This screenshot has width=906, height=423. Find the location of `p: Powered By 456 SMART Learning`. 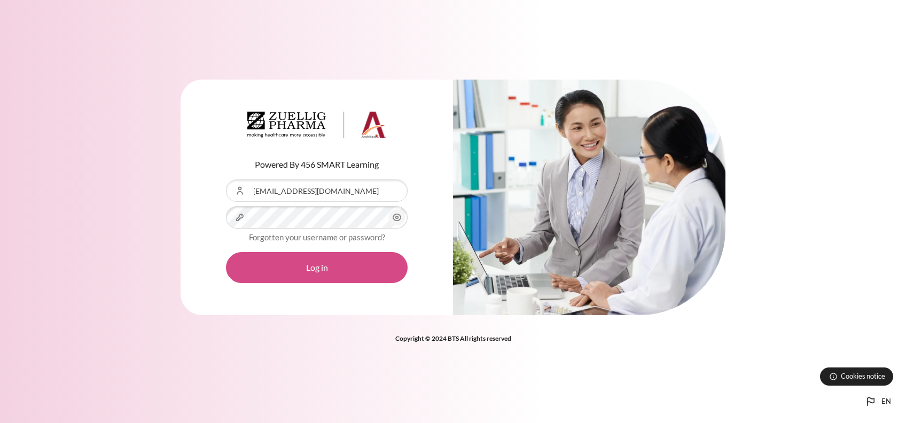

p: Powered By 456 SMART Learning is located at coordinates (317, 164).